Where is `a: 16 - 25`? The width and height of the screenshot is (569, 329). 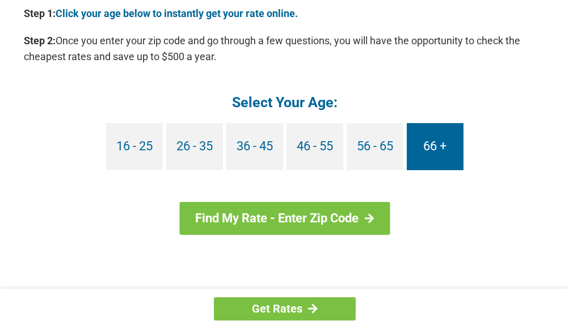
a: 16 - 25 is located at coordinates (135, 146).